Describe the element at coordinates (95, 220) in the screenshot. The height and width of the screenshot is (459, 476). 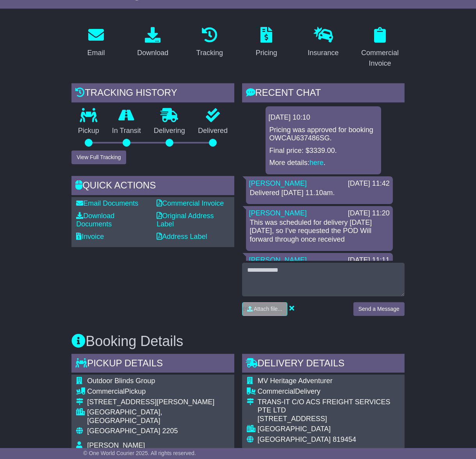
I see `a: Download Documents` at that location.